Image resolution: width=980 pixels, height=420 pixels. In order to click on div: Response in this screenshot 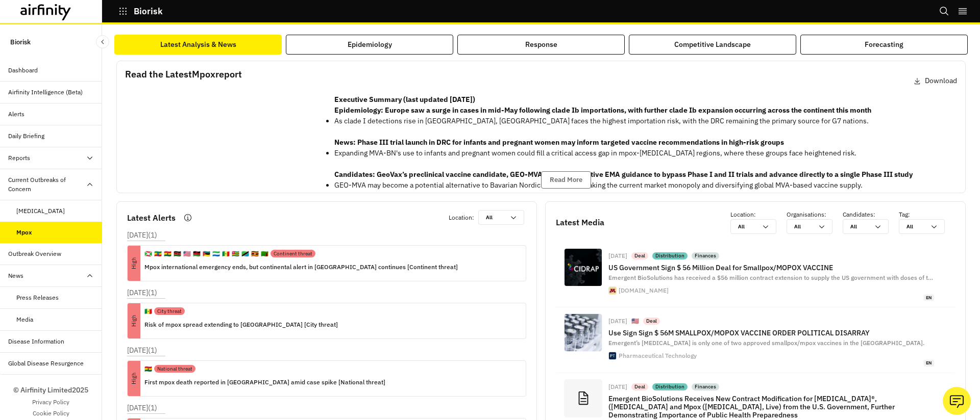, I will do `click(541, 45)`.